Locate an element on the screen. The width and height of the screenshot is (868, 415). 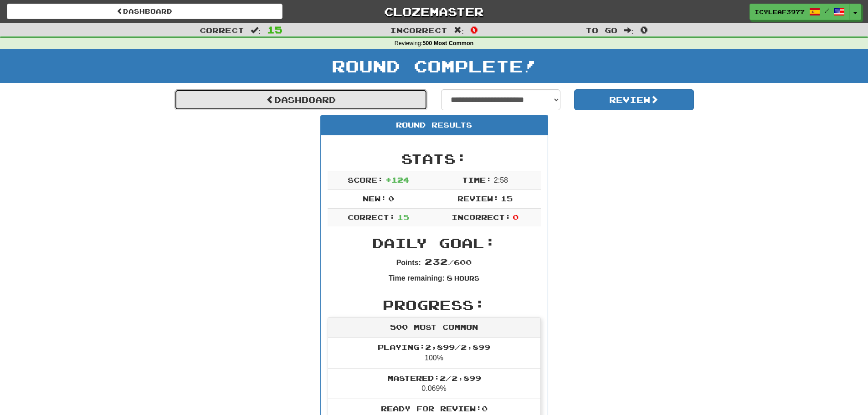
h2: Progress: is located at coordinates (434, 305).